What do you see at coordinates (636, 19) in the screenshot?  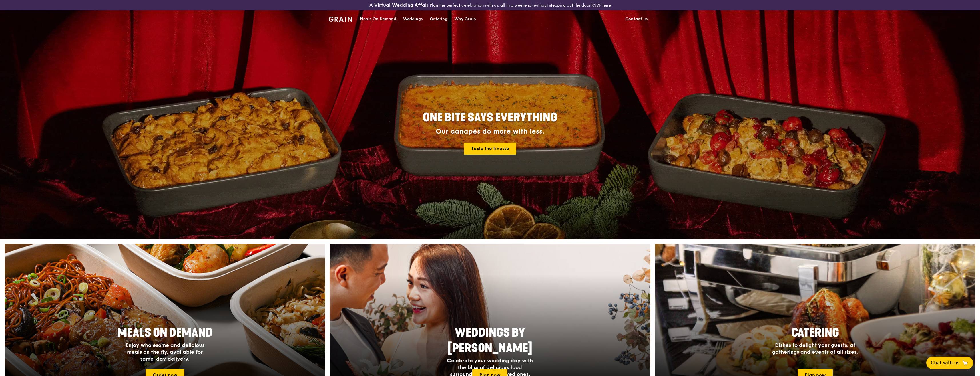 I see `a: Contact us` at bounding box center [636, 19].